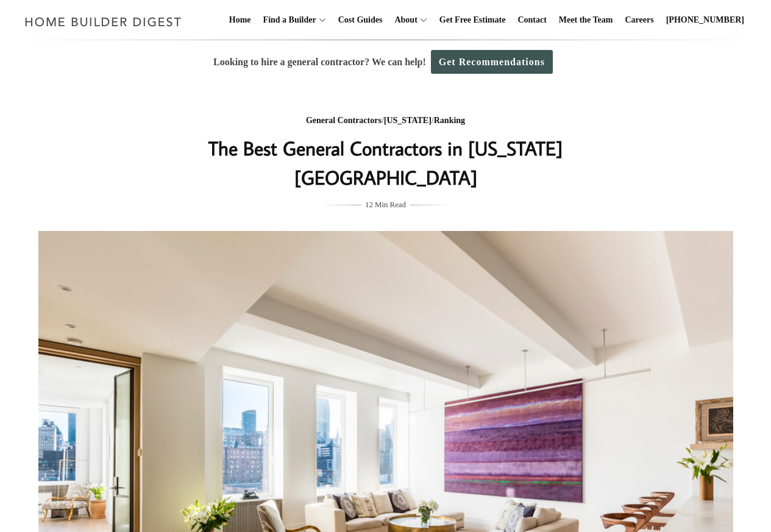  I want to click on a: Get Free Estimate, so click(472, 20).